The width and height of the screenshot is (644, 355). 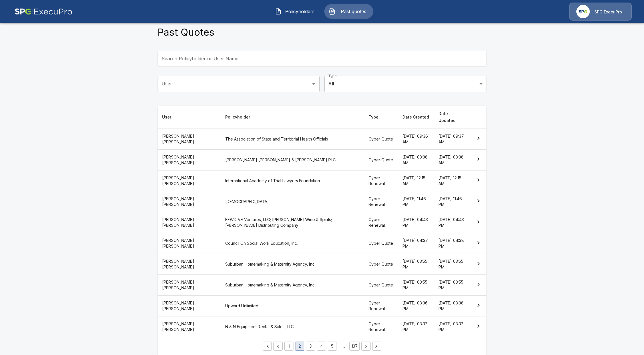 What do you see at coordinates (295, 11) in the screenshot?
I see `button: Policyholders IconPolicyholders` at bounding box center [295, 11].